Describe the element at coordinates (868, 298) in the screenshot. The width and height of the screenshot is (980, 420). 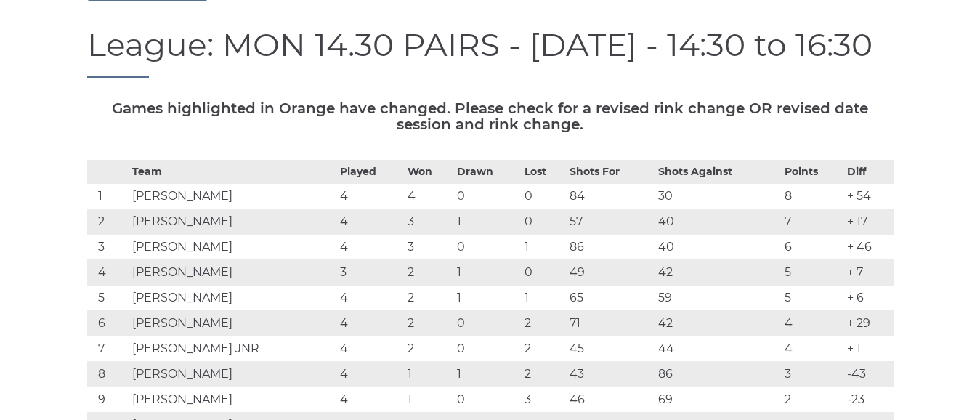
I see `td: + 6` at that location.